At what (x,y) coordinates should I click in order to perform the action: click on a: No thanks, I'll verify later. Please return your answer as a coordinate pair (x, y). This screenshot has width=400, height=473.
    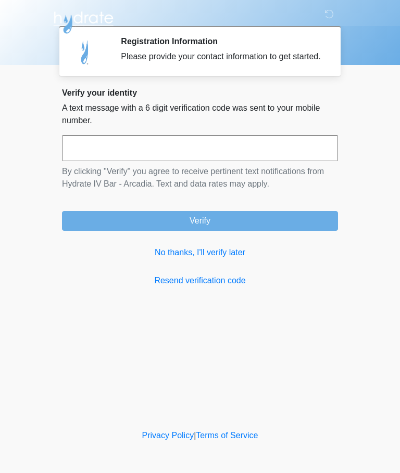
    Looking at the image, I should click on (200, 253).